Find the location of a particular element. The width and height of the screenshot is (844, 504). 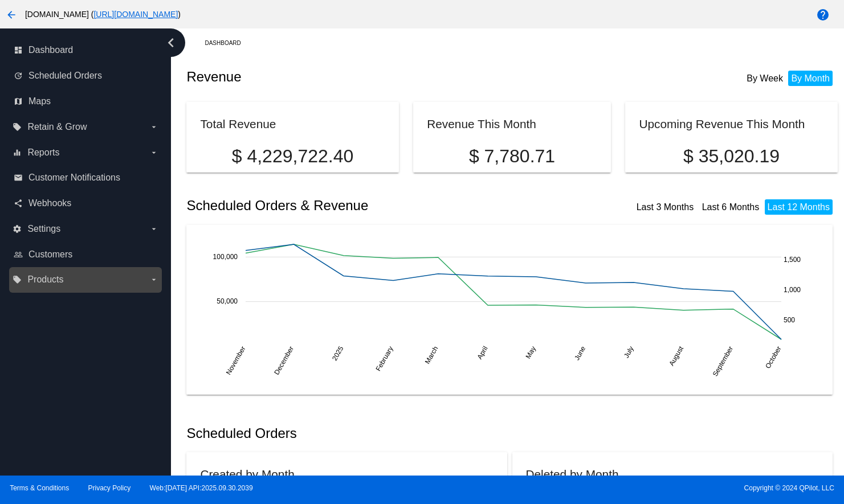

span: Reports is located at coordinates (43, 152).